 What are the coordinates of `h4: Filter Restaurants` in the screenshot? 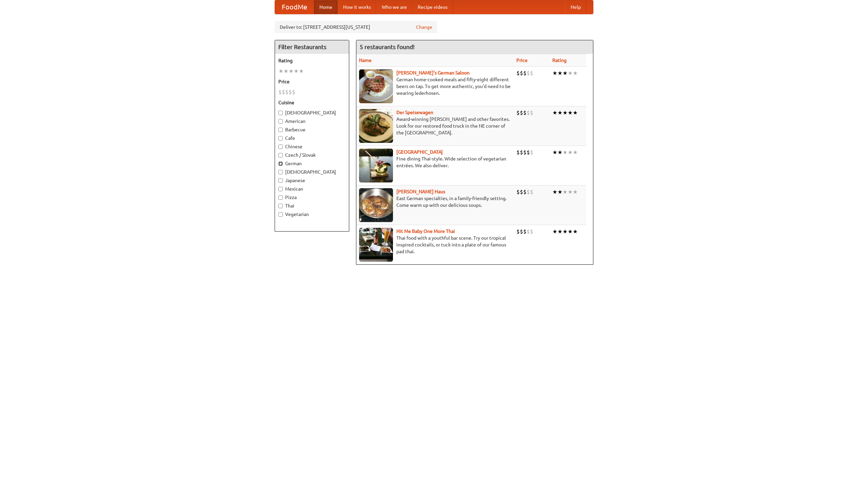 It's located at (312, 47).